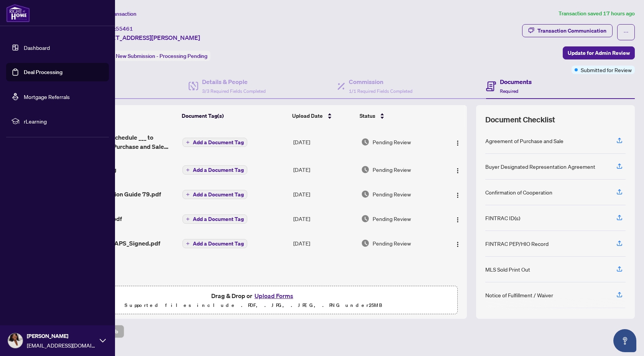 Image resolution: width=644 pixels, height=356 pixels. What do you see at coordinates (37, 48) in the screenshot?
I see `a: Dashboard` at bounding box center [37, 48].